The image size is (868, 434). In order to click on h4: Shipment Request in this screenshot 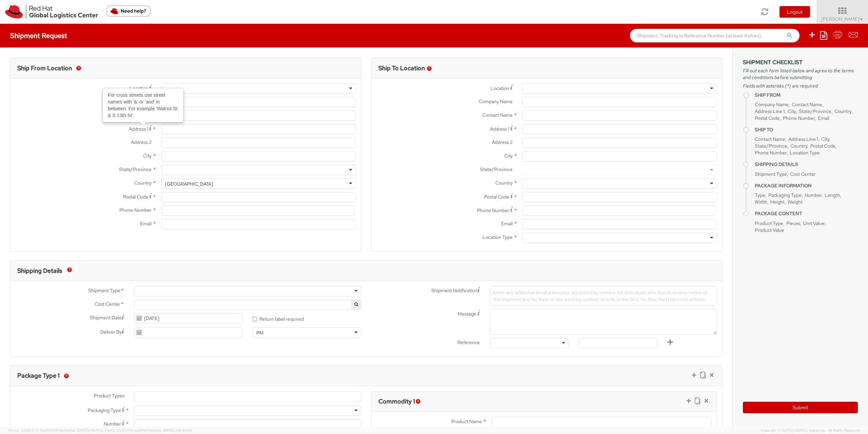, I will do `click(38, 36)`.